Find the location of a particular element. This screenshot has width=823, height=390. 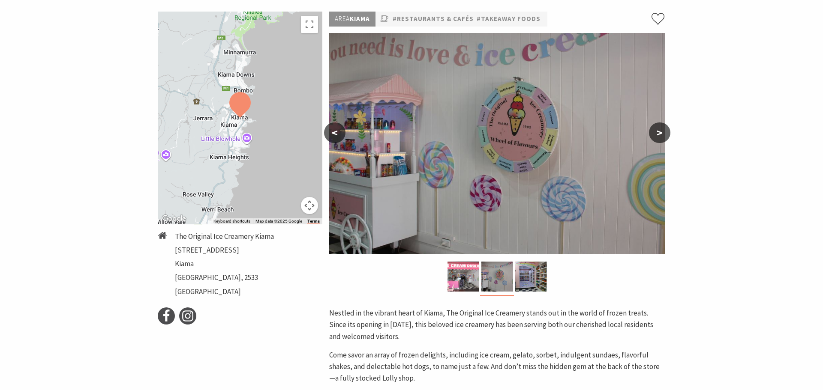

li: The Original Ice Creamery Kiama is located at coordinates (224, 237).